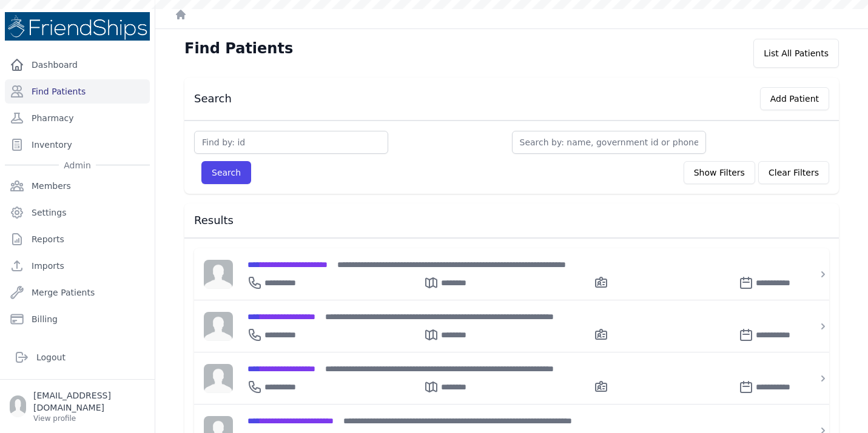 The width and height of the screenshot is (868, 433). I want to click on a: Logout, so click(77, 357).